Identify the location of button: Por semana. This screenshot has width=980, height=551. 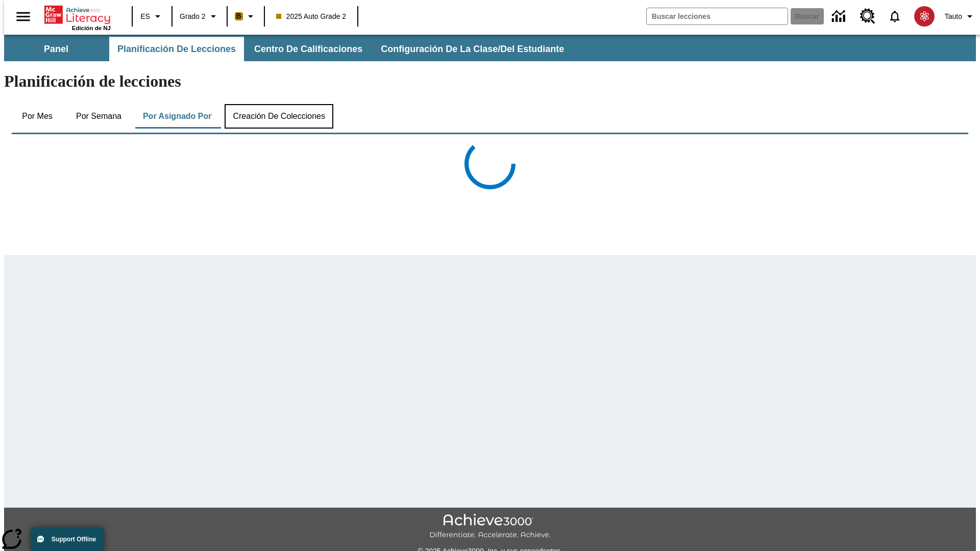
(98, 116).